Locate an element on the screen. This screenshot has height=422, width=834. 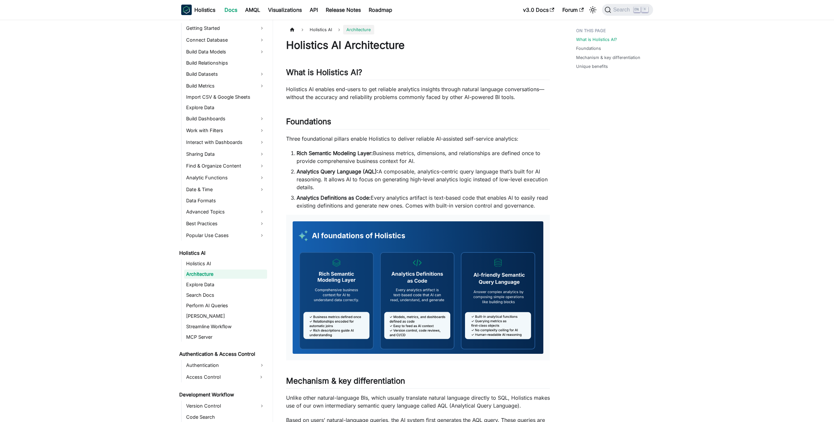
a: Getting Started is located at coordinates (226, 28).